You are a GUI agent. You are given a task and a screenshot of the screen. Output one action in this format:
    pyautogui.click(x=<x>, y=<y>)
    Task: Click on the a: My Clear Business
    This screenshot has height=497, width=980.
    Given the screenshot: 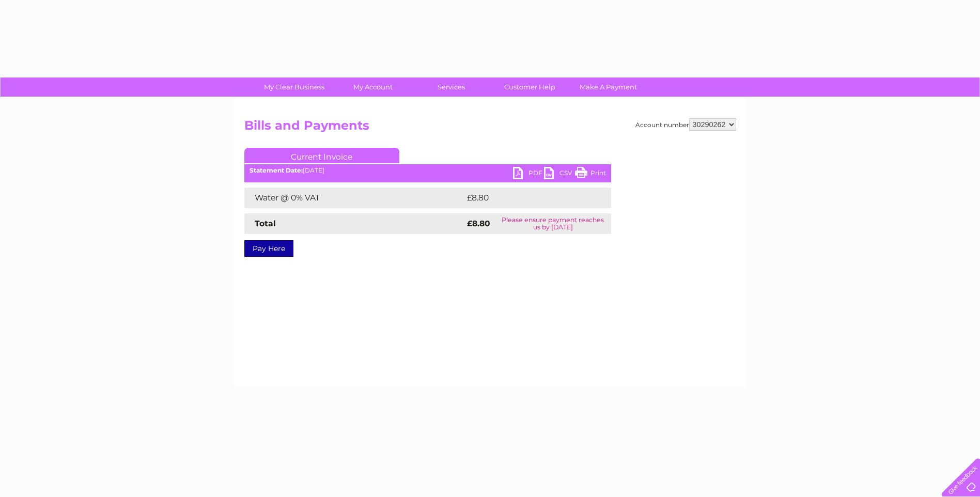 What is the action you would take?
    pyautogui.click(x=294, y=87)
    